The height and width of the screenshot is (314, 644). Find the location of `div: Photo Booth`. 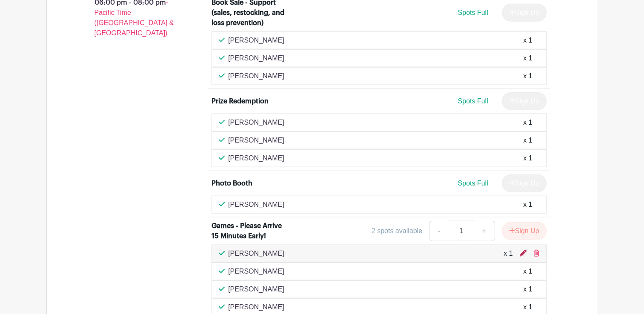

div: Photo Booth is located at coordinates (232, 183).